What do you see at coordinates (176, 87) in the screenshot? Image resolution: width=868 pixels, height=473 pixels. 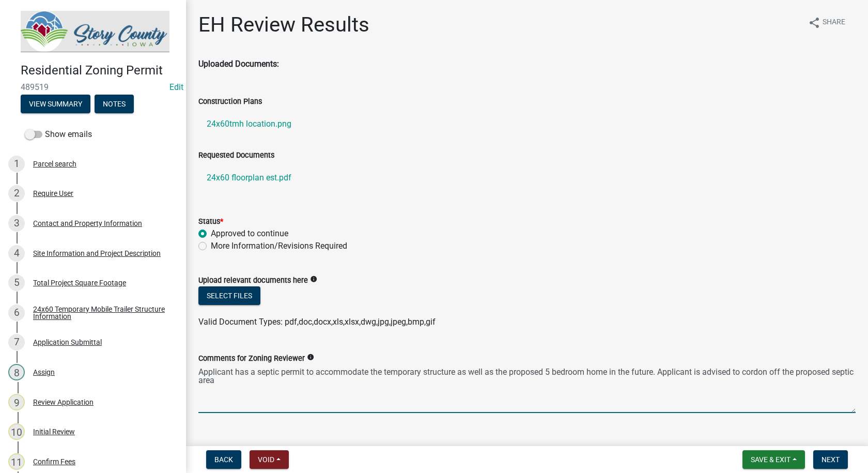 I see `a: Edit` at bounding box center [176, 87].